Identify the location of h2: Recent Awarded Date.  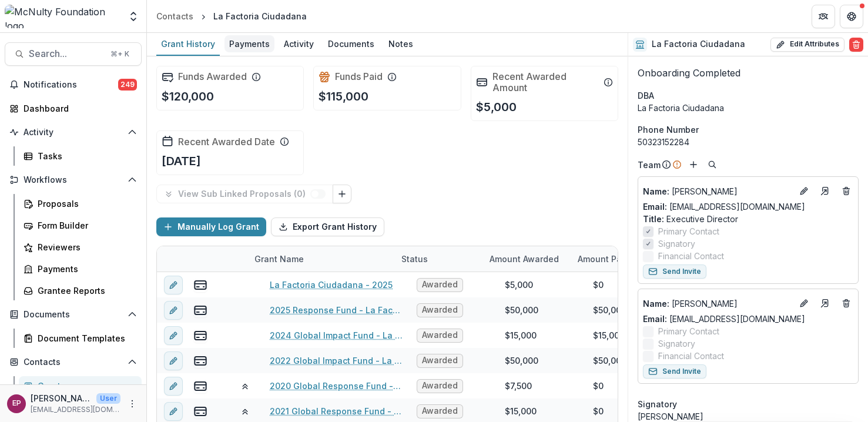
(226, 142).